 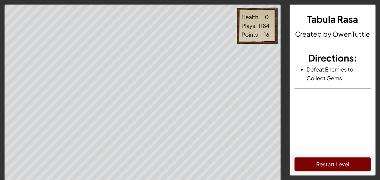 What do you see at coordinates (267, 34) in the screenshot?
I see `div: 16` at bounding box center [267, 34].